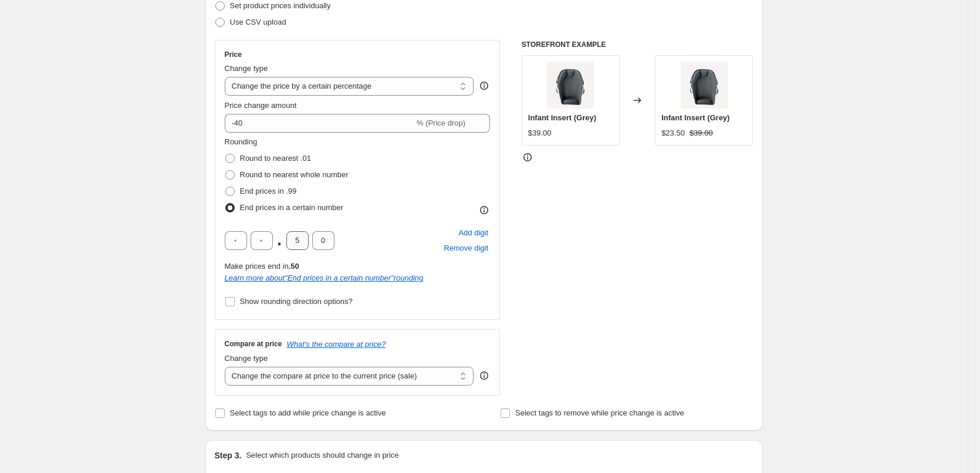  Describe the element at coordinates (337, 343) in the screenshot. I see `i: What's the compare at price?` at that location.